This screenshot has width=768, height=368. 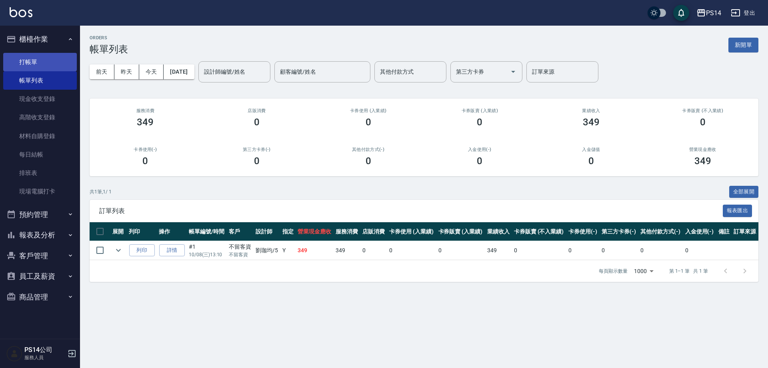 What do you see at coordinates (660, 231) in the screenshot?
I see `th: 其他付款方式(-)` at bounding box center [660, 231].